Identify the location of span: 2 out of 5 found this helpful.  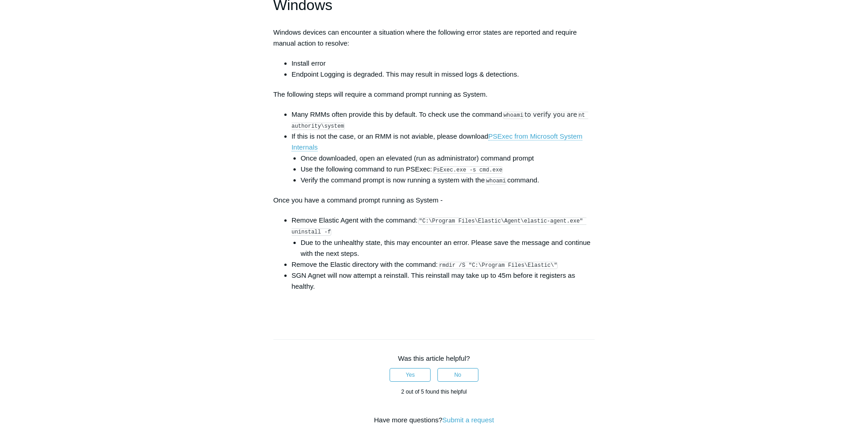
(434, 392).